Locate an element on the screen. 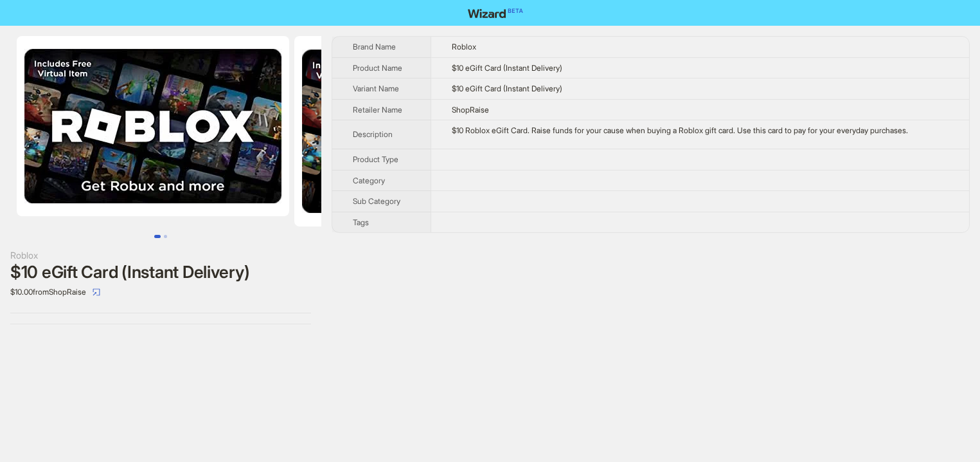 This screenshot has width=980, height=462. span: Tags is located at coordinates (361, 222).